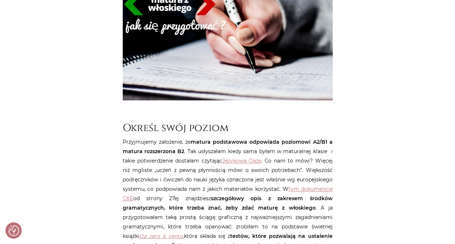 The image size is (455, 244). I want to click on button: Preferencje co do zgód, so click(14, 231).